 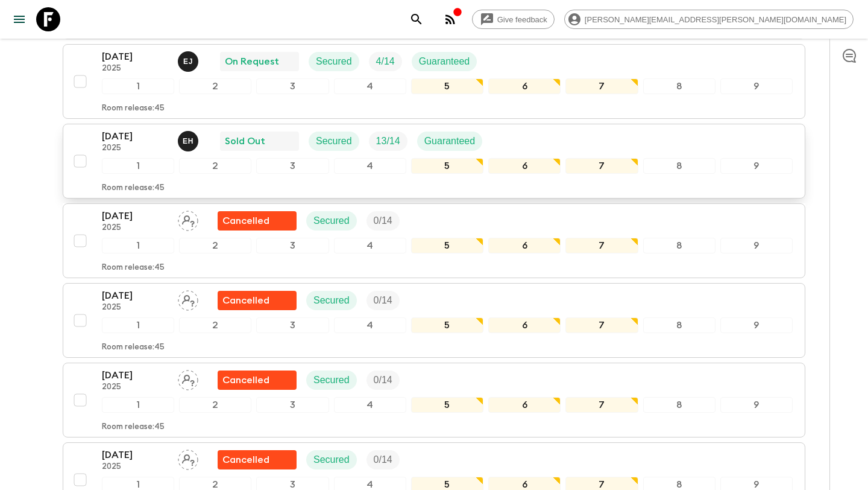 What do you see at coordinates (245, 141) in the screenshot?
I see `p: Sold Out` at bounding box center [245, 141].